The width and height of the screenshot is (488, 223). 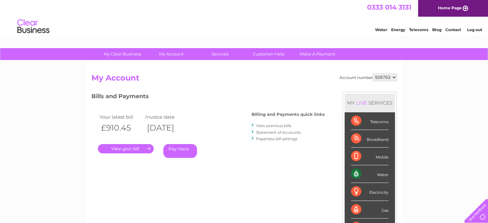 What do you see at coordinates (121, 117) in the screenshot?
I see `td: Your latest bill` at bounding box center [121, 117].